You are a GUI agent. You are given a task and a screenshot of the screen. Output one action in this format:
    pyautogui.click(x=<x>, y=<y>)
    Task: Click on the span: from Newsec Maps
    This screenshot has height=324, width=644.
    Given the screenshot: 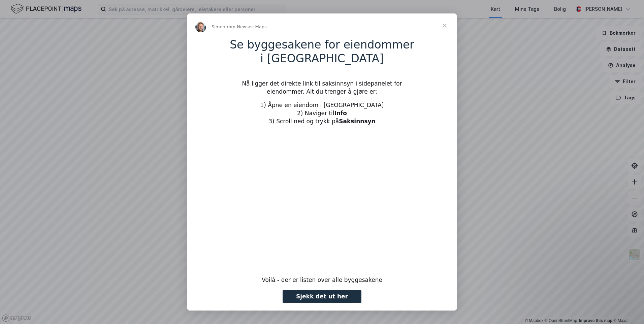 What is the action you would take?
    pyautogui.click(x=246, y=26)
    